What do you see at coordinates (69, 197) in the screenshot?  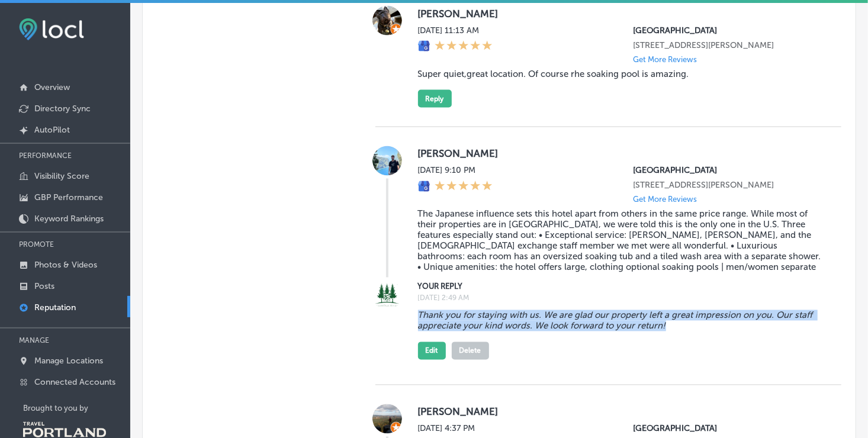 I see `p: GBP Performance` at bounding box center [69, 197].